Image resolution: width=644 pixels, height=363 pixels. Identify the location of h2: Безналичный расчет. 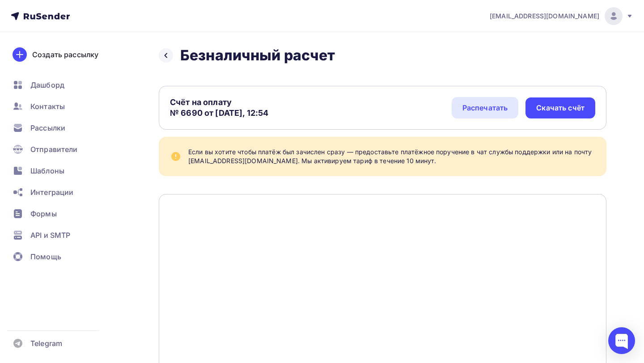
(257, 56).